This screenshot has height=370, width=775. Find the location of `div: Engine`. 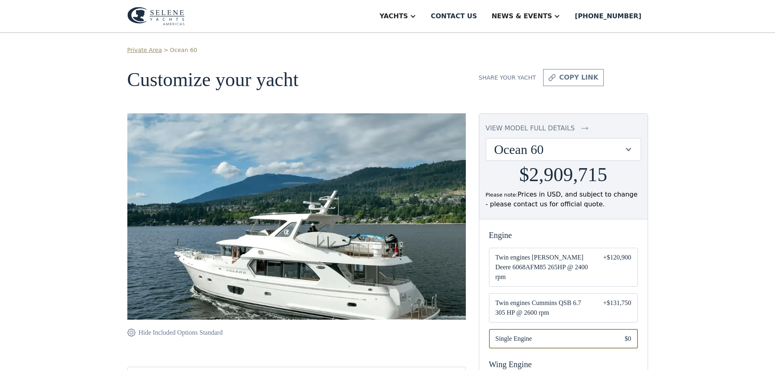

div: Engine is located at coordinates (563, 235).